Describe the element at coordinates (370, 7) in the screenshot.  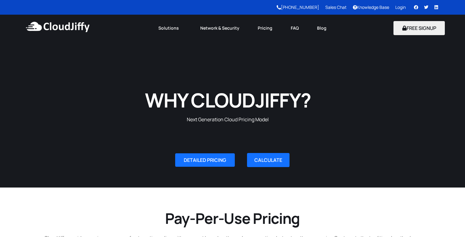
I see `a: Knowledge Base` at that location.